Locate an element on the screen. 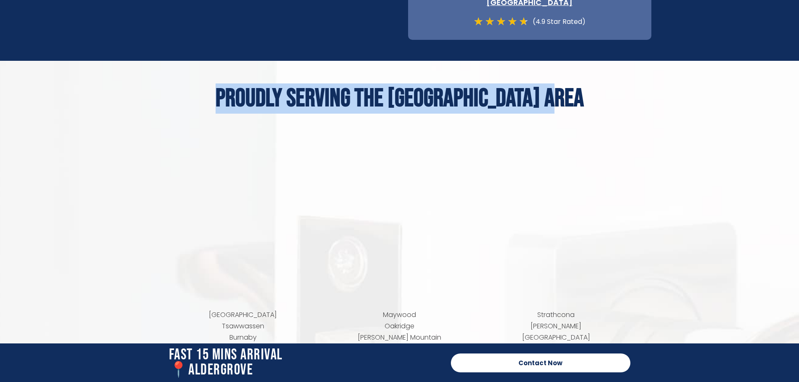 This screenshot has width=799, height=382. h2: Fast 15 Mins Arrival 📍aldergrove is located at coordinates (306, 363).